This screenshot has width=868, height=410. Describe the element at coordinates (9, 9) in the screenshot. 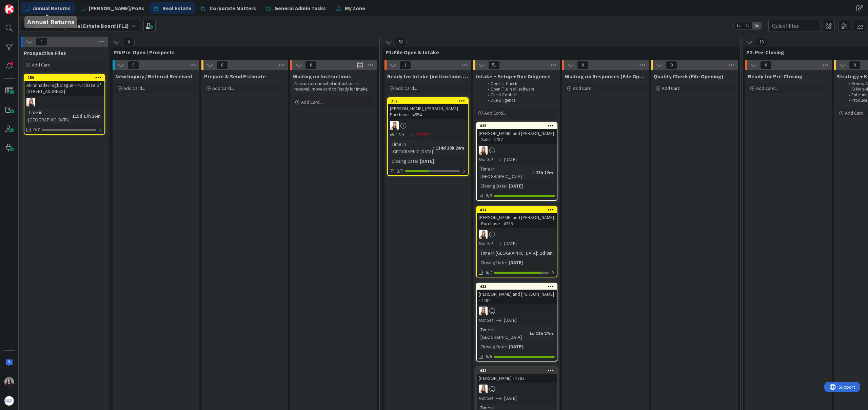

I see `img: Visit kanbanzone.com` at that location.